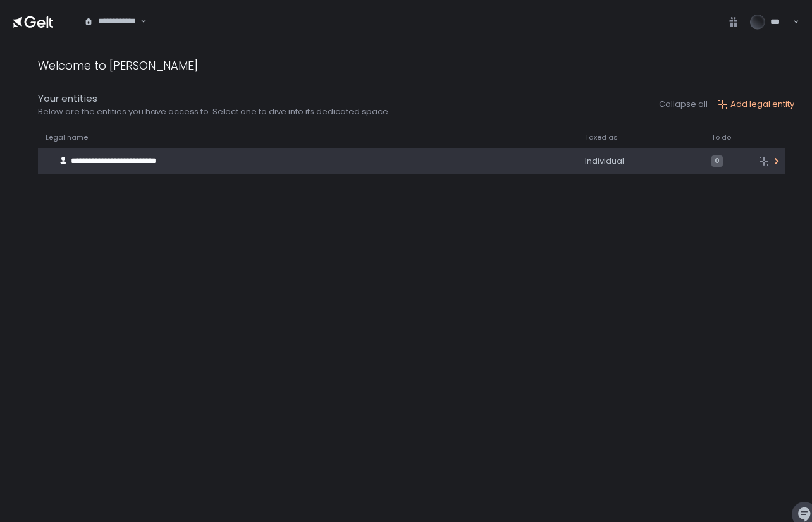  I want to click on span: Legal name, so click(66, 137).